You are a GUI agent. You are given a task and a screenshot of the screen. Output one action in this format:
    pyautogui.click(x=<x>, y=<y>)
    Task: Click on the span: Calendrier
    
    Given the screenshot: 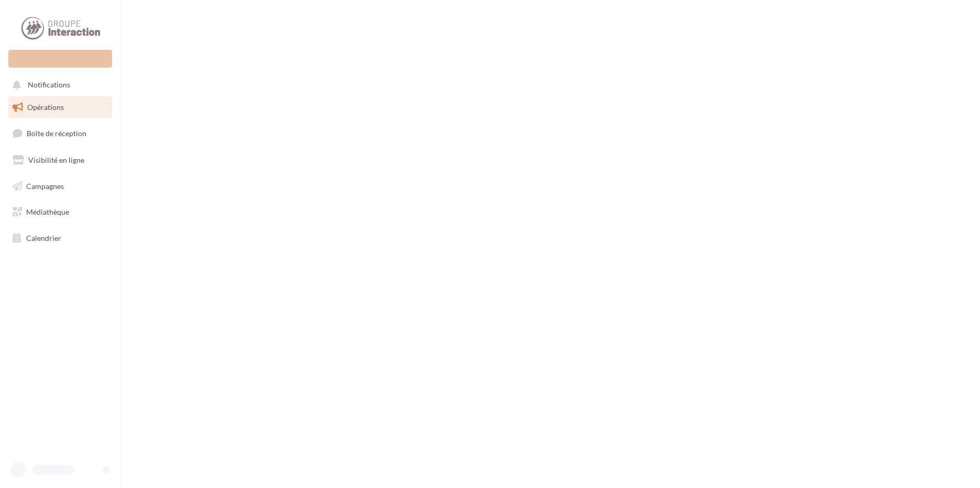 What is the action you would take?
    pyautogui.click(x=44, y=238)
    